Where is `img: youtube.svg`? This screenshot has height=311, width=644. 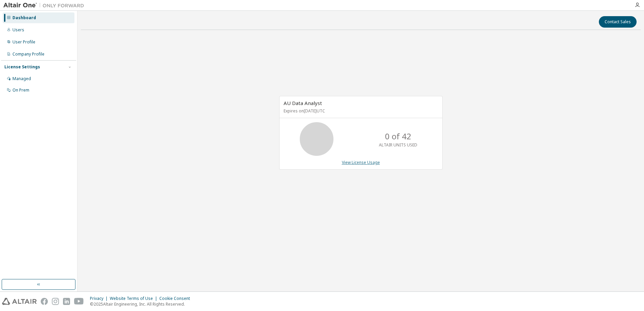
img: youtube.svg is located at coordinates (79, 302).